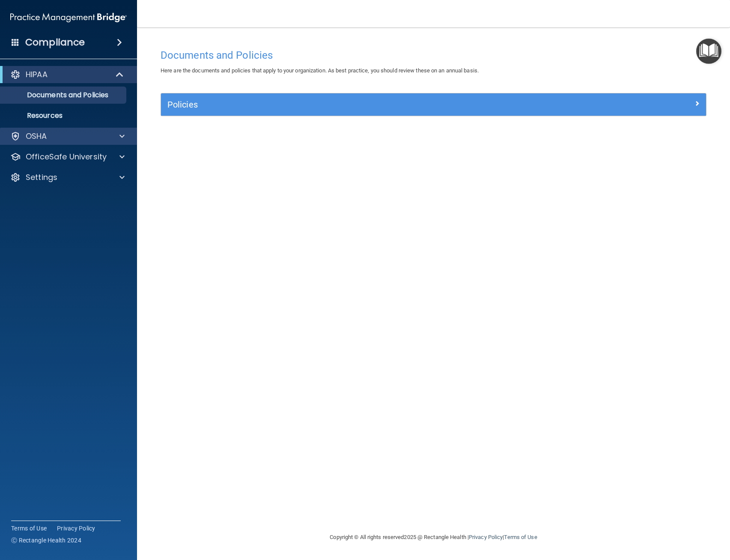  What do you see at coordinates (55, 42) in the screenshot?
I see `h4: Compliance` at bounding box center [55, 42].